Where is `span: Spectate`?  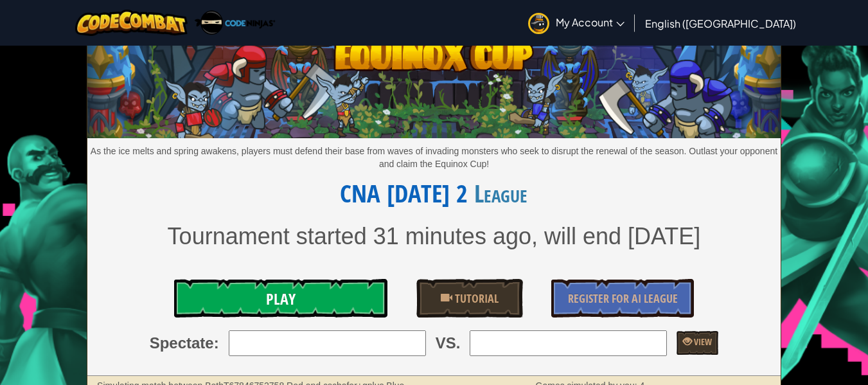
span: Spectate is located at coordinates (182, 343).